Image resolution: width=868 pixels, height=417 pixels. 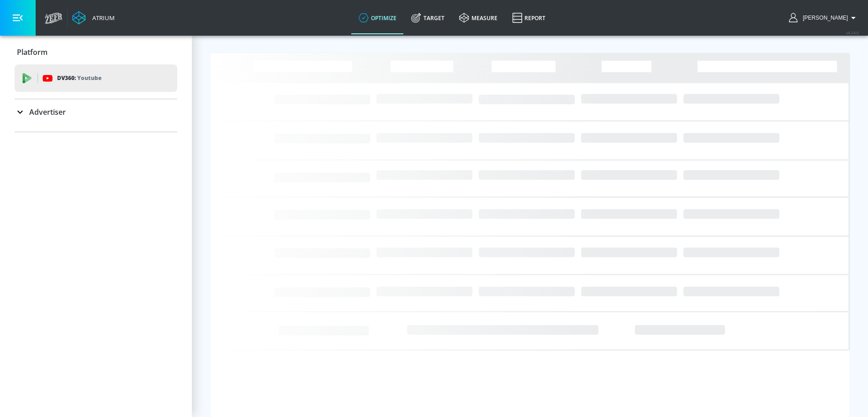 I want to click on p: Advertiser, so click(x=48, y=112).